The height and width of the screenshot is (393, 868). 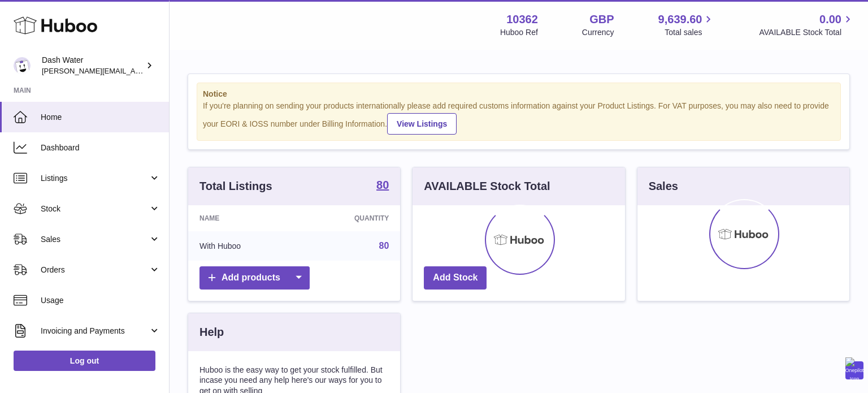 What do you see at coordinates (807, 32) in the screenshot?
I see `span: AVAILABLE Stock Total` at bounding box center [807, 32].